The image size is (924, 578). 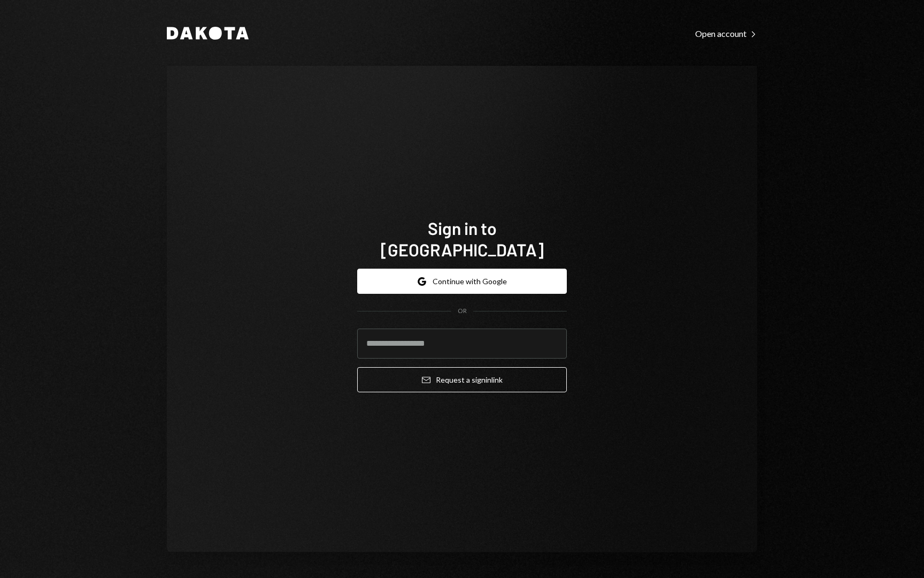 I want to click on button: Request a signinlink, so click(x=462, y=379).